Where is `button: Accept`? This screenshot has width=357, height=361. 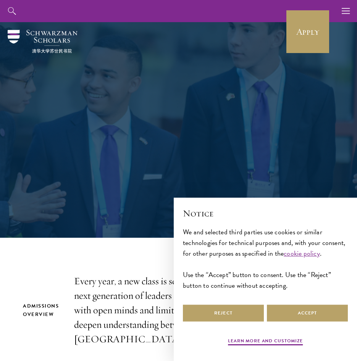 button: Accept is located at coordinates (307, 313).